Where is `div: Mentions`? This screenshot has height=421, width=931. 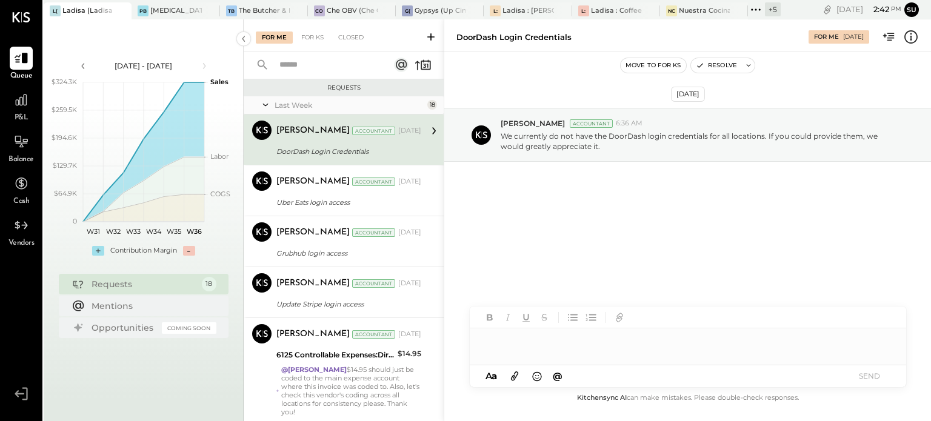 div: Mentions is located at coordinates (151, 306).